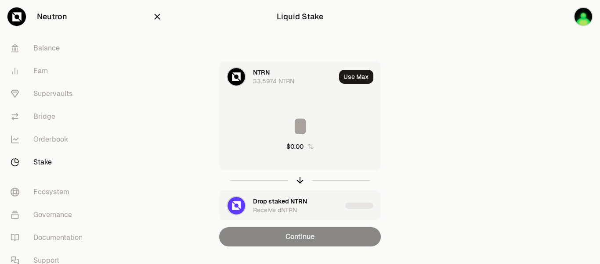 The width and height of the screenshot is (600, 264). What do you see at coordinates (261, 72) in the screenshot?
I see `div: NTRN` at bounding box center [261, 72].